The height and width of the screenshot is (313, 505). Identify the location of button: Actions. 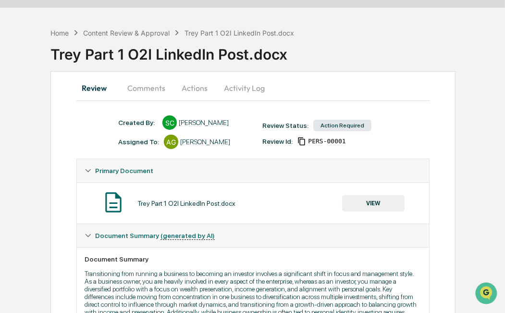
(195, 88).